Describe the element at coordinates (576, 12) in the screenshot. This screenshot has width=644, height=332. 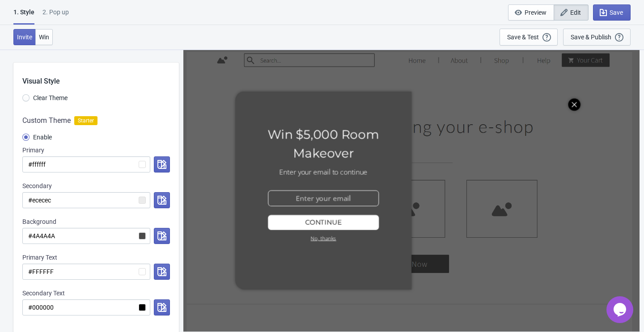
I see `span: Edit` at that location.